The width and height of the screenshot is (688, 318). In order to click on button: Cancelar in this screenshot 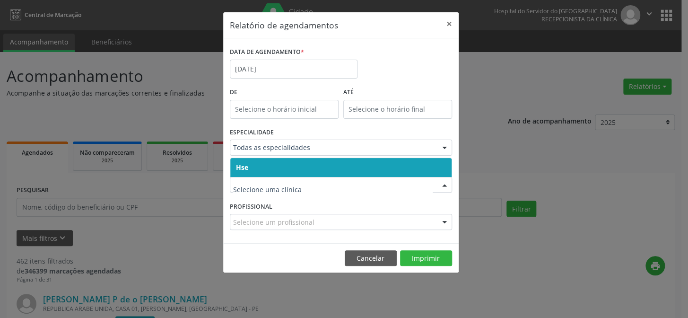, I will do `click(371, 258)`.